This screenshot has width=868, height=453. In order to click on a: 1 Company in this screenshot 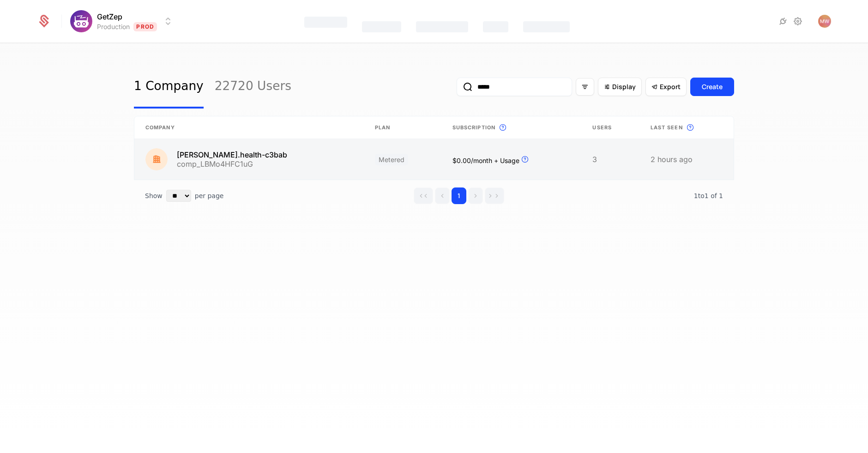, I will do `click(169, 87)`.